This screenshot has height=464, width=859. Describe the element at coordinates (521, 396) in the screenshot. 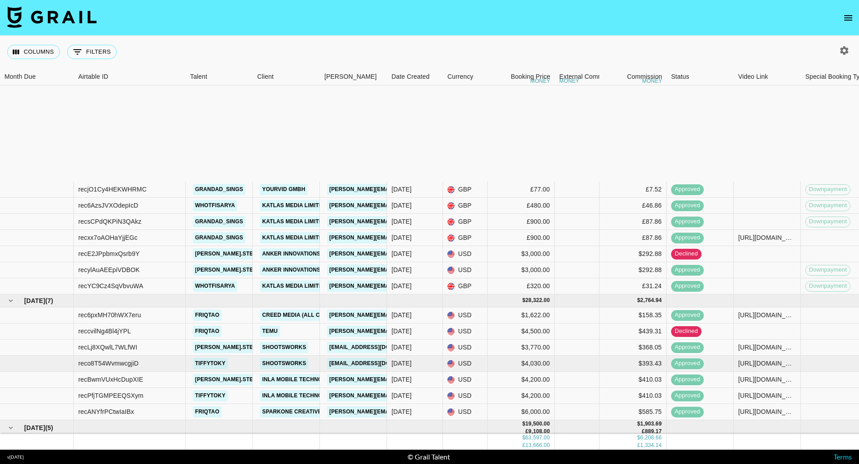

I see `div: $4,200.00` at that location.